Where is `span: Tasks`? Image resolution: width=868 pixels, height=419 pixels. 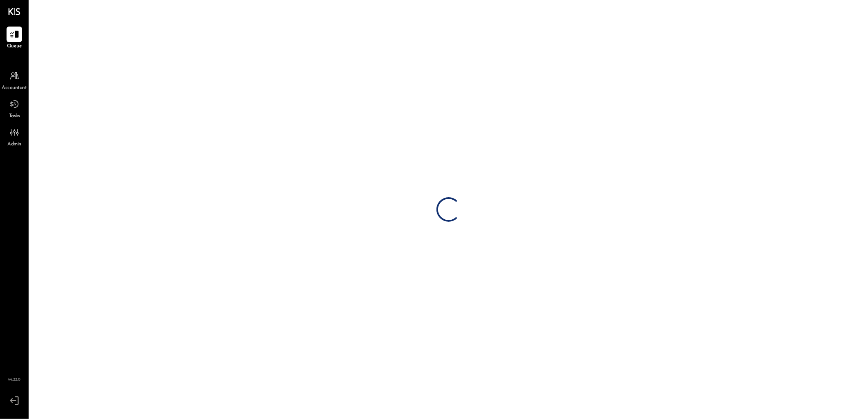 span: Tasks is located at coordinates (14, 116).